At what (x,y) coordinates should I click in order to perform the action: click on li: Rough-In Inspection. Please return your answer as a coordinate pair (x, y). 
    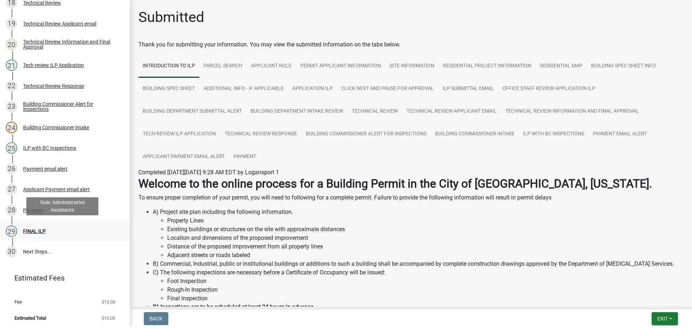
    Looking at the image, I should click on (425, 290).